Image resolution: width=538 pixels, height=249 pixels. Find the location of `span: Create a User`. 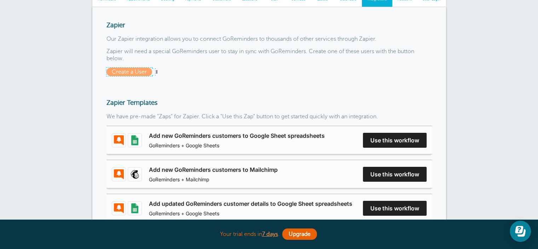

span: Create a User is located at coordinates (129, 72).